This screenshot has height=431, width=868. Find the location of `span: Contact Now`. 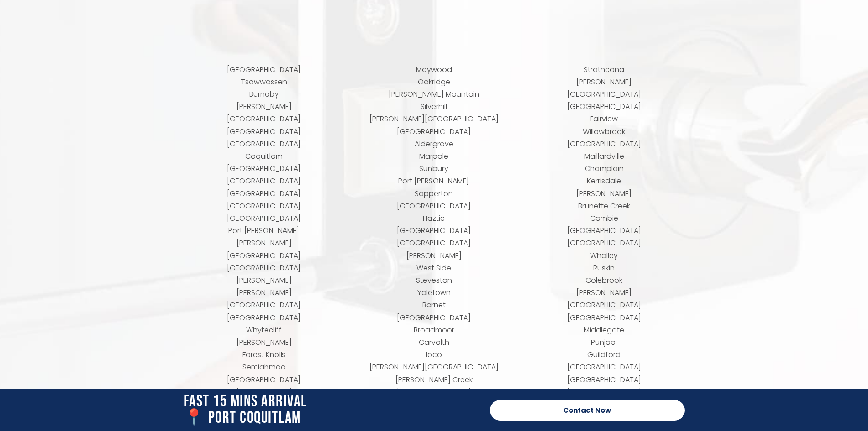

span: Contact Now is located at coordinates (587, 410).